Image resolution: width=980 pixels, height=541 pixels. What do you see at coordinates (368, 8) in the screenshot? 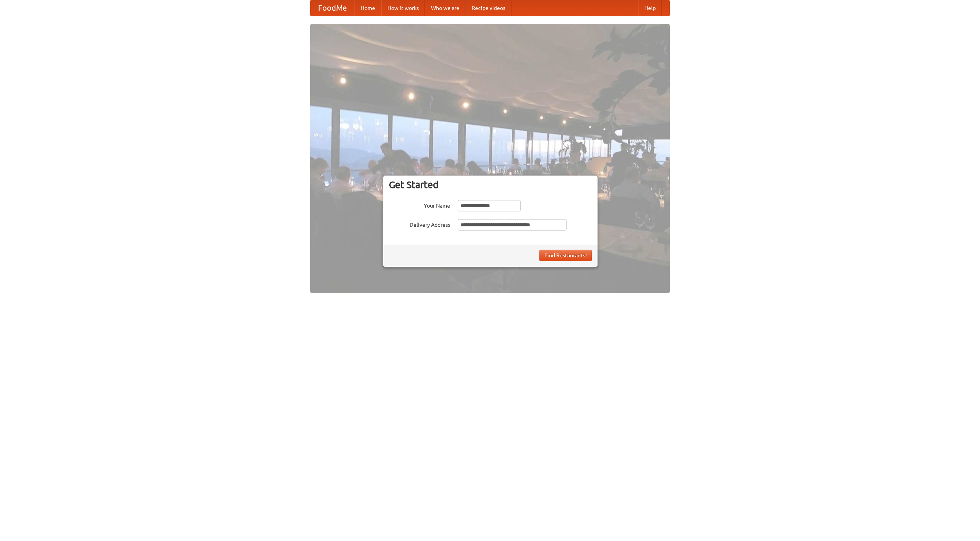
I see `a: Home` at bounding box center [368, 8].